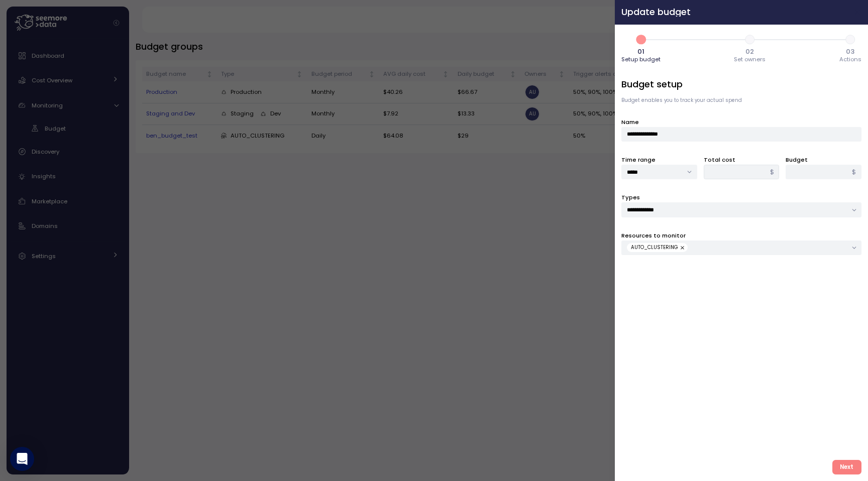  I want to click on button: 101Setup budget, so click(641, 48).